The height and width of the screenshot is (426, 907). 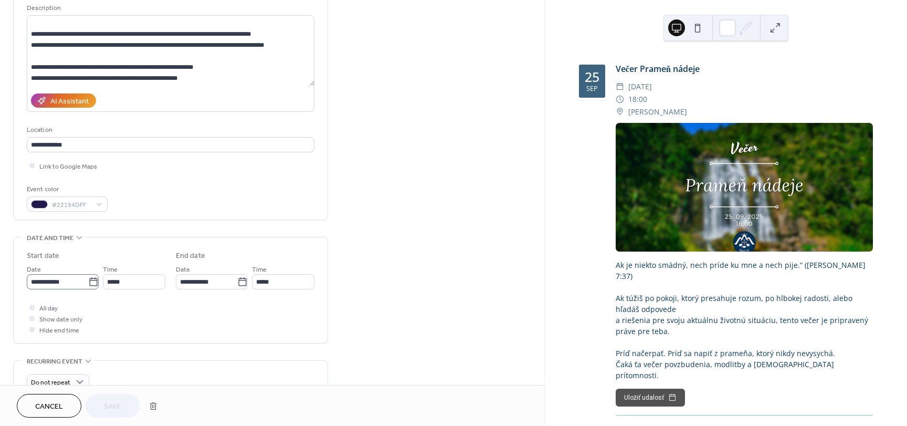 I want to click on span: Date and time, so click(x=50, y=238).